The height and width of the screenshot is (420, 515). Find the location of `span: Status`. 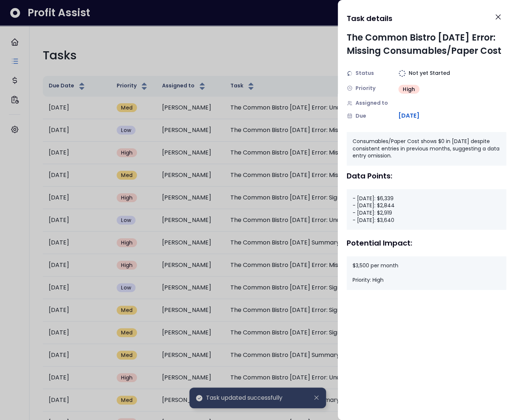

span: Status is located at coordinates (365, 73).